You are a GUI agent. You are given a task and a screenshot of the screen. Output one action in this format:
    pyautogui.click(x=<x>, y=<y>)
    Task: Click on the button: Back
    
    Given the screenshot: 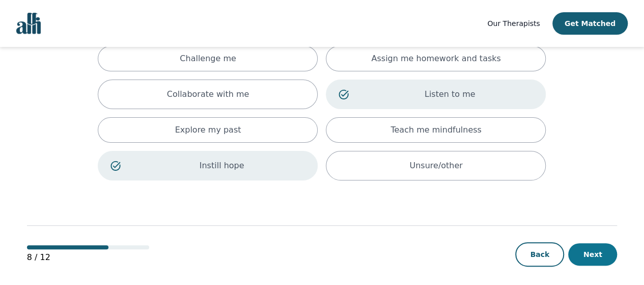 What is the action you would take?
    pyautogui.click(x=539, y=254)
    